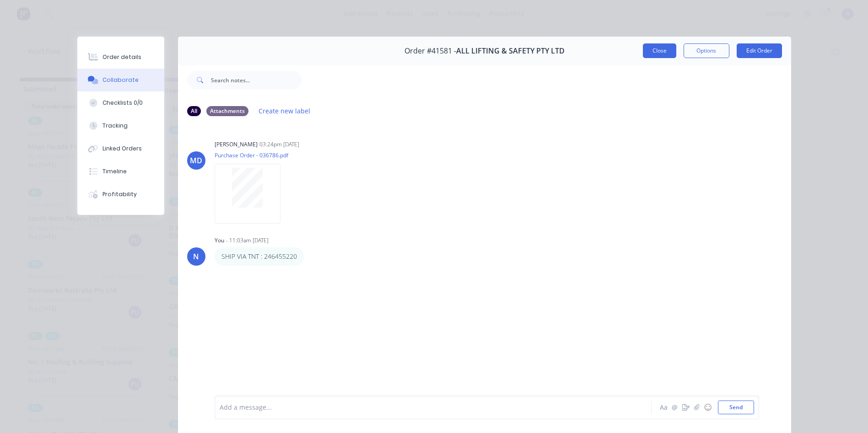  Describe the element at coordinates (121, 126) in the screenshot. I see `button: Tracking` at that location.